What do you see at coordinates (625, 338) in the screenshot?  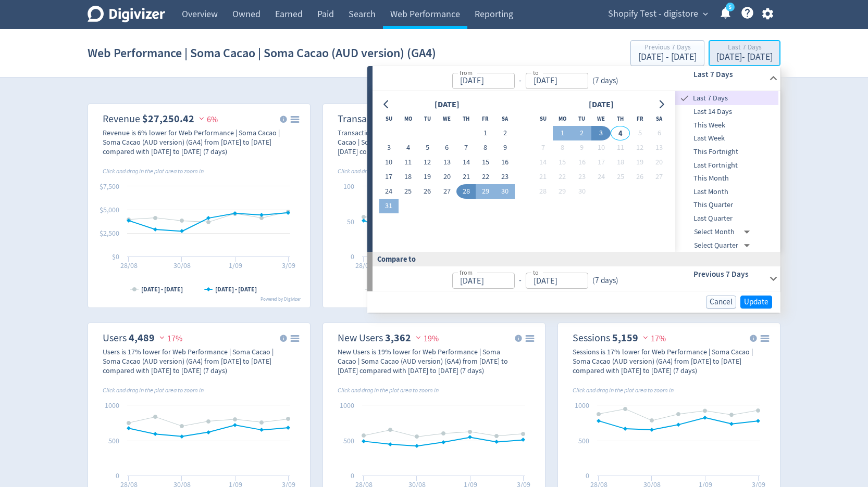 I see `strong: 5,159` at bounding box center [625, 338].